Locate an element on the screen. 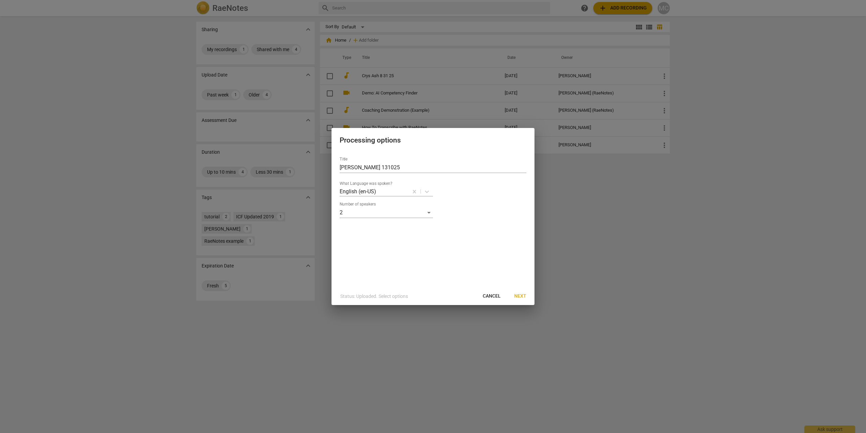  button: Next is located at coordinates (521, 296).